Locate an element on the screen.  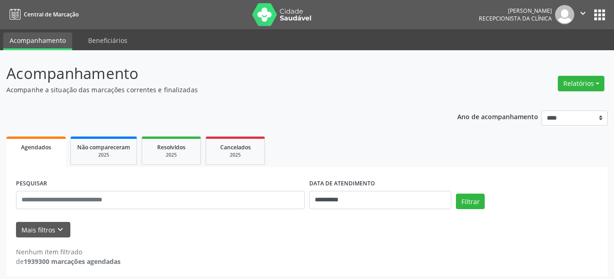
div: de is located at coordinates (68, 261).